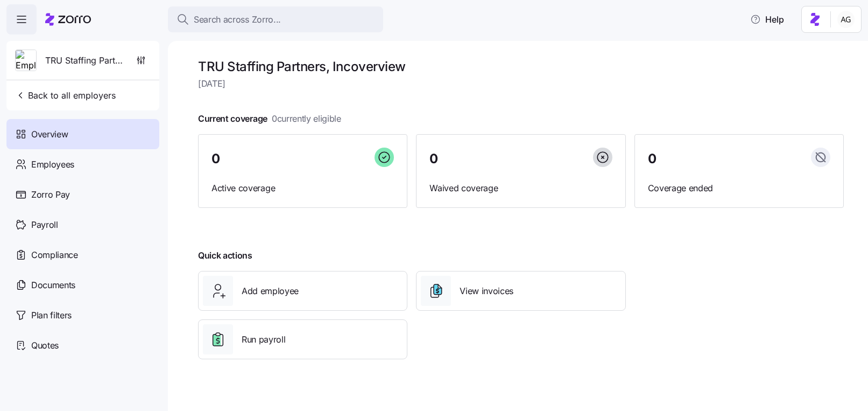 The width and height of the screenshot is (868, 411). I want to click on span: Zorro Pay, so click(51, 195).